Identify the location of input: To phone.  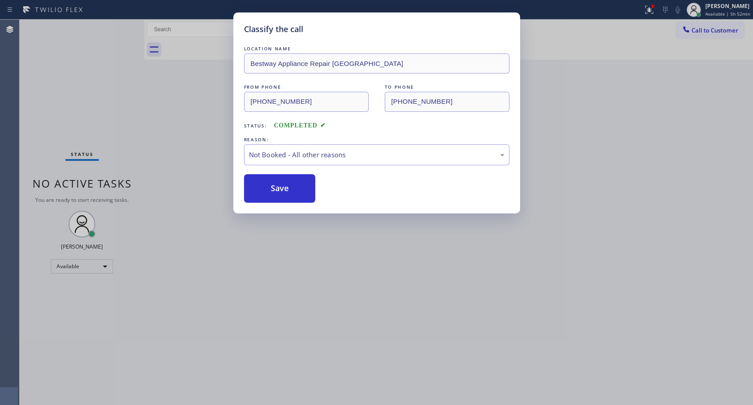
(447, 102).